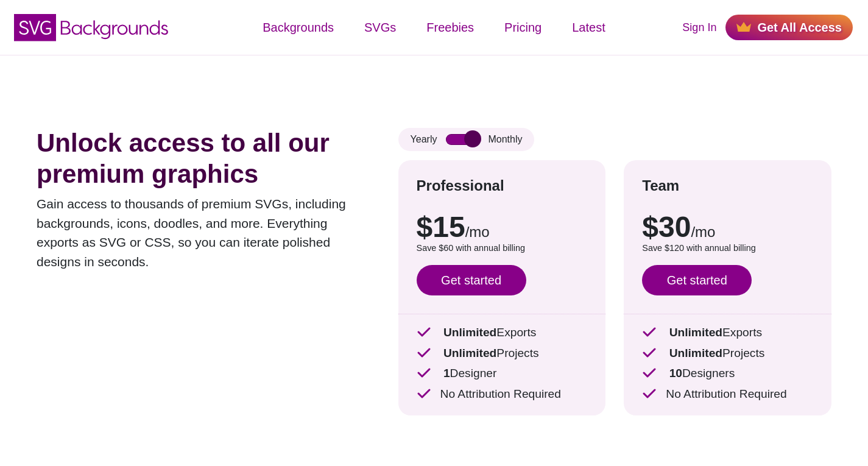 This screenshot has width=868, height=466. Describe the element at coordinates (298, 28) in the screenshot. I see `a: Backgrounds` at that location.